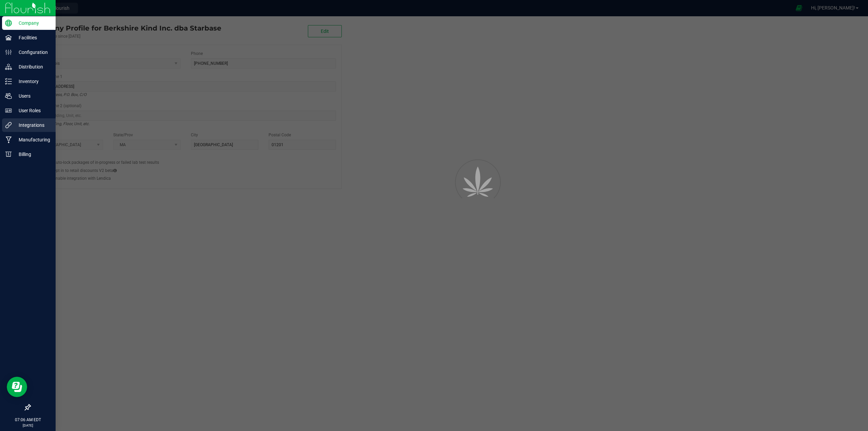 This screenshot has width=868, height=431. What do you see at coordinates (32, 125) in the screenshot?
I see `p: Integrations` at bounding box center [32, 125].